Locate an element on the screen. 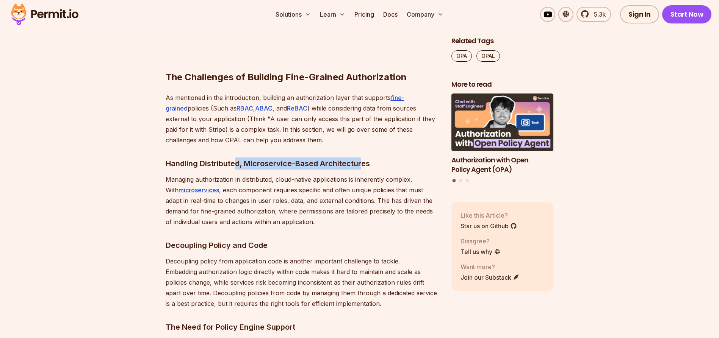 The image size is (719, 338). p: Like this Article? is located at coordinates (489, 216).